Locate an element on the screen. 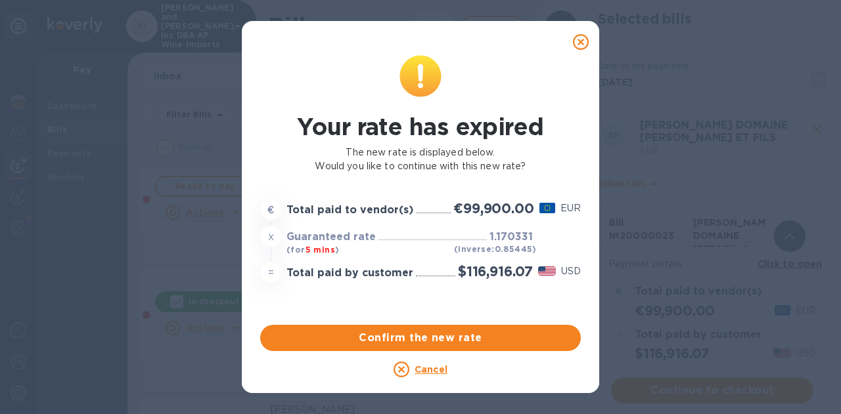 The width and height of the screenshot is (841, 414). u: Cancel is located at coordinates (431, 370).